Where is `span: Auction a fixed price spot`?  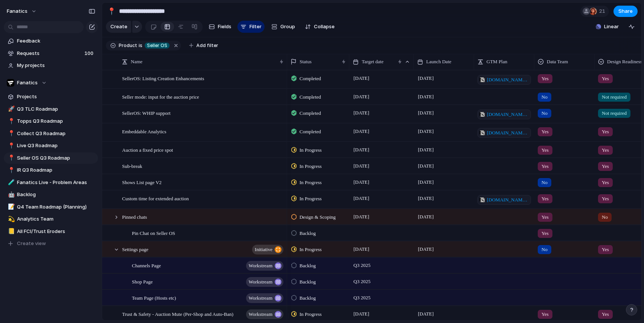
span: Auction a fixed price spot is located at coordinates (147, 149).